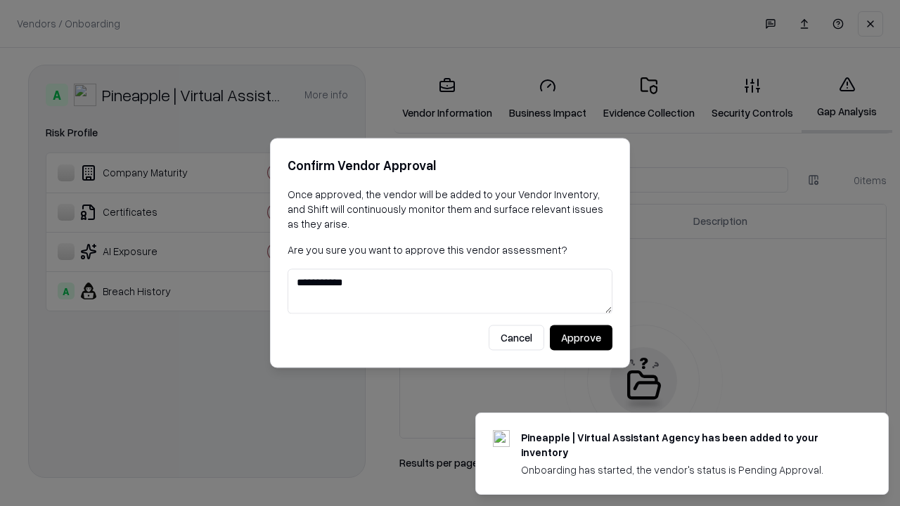 The width and height of the screenshot is (900, 506). I want to click on div: Pineapple | Virtual Assistant Agency has been added to your inventory, so click(688, 445).